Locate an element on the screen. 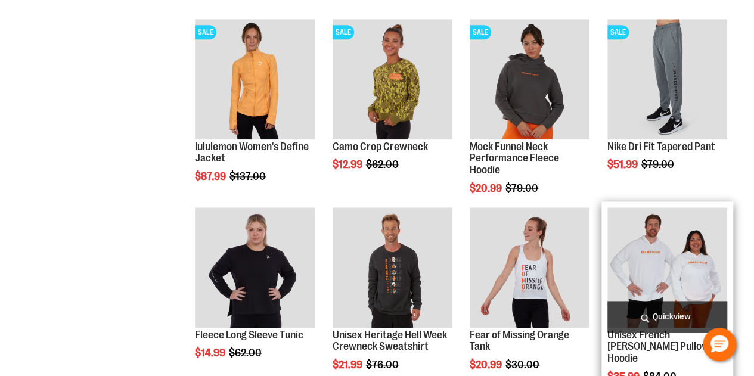  span: $51.99 is located at coordinates (623, 164).